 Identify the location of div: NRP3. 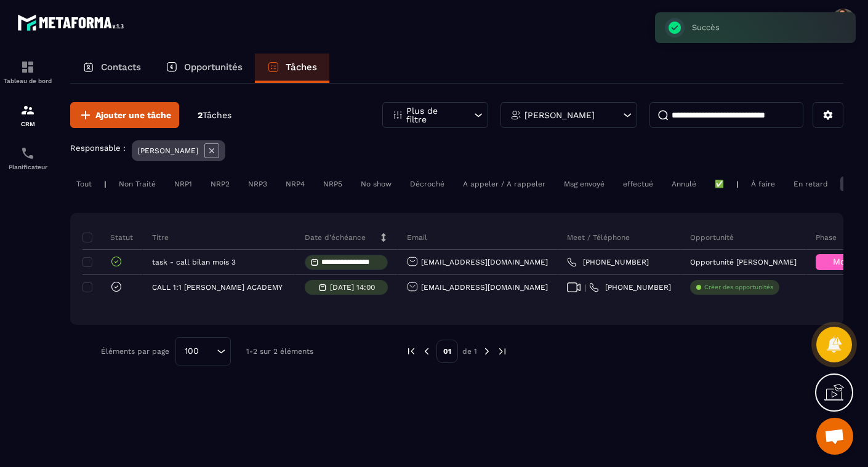
(257, 184).